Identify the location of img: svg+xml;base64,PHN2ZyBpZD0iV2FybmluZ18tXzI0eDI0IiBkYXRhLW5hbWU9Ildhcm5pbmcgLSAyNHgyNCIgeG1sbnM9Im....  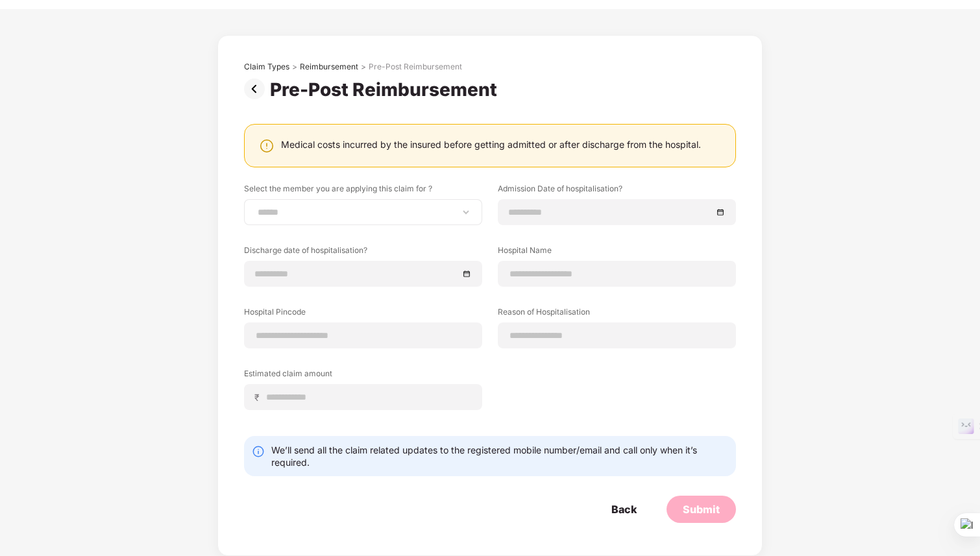
(267, 146).